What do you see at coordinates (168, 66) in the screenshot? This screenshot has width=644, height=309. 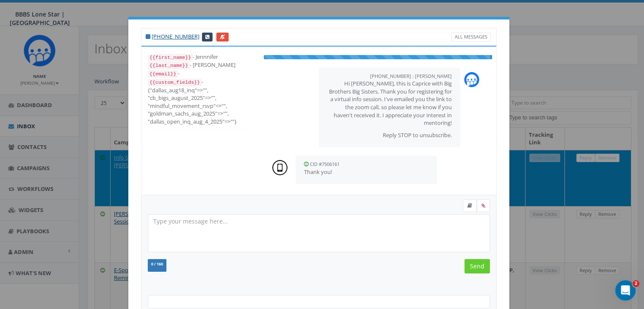 I see `code: {{last_name}}` at bounding box center [168, 66].